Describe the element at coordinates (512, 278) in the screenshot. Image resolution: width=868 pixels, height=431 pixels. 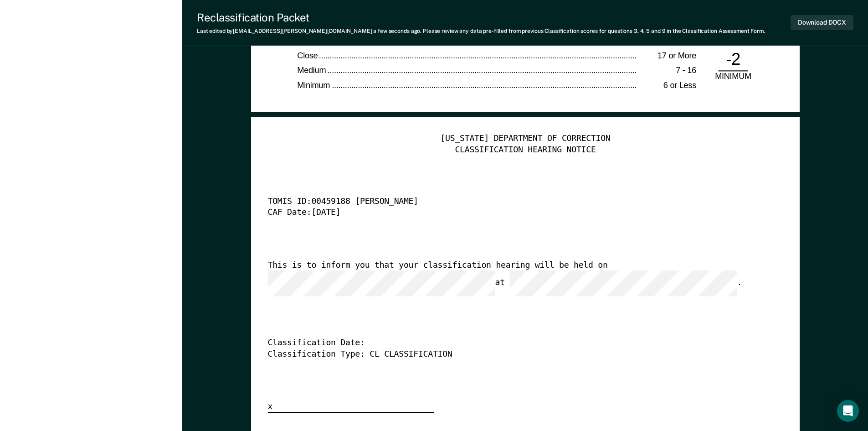
I see `div: This is to inform you that your classification hearing will be held on at .` at that location.